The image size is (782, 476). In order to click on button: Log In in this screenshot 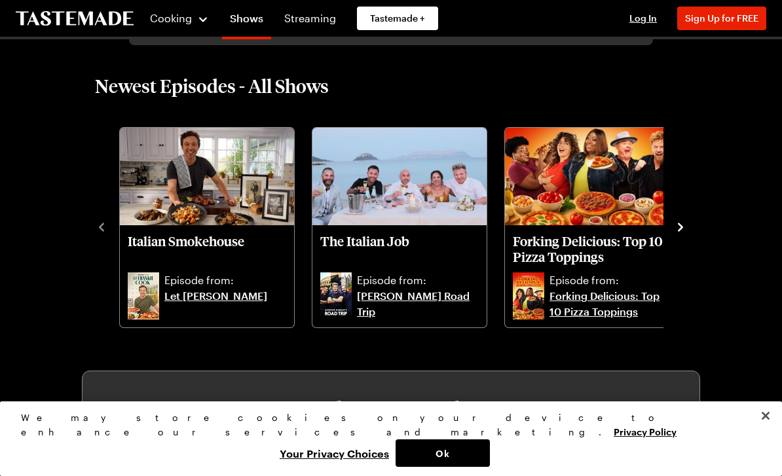, I will do `click(643, 18)`.